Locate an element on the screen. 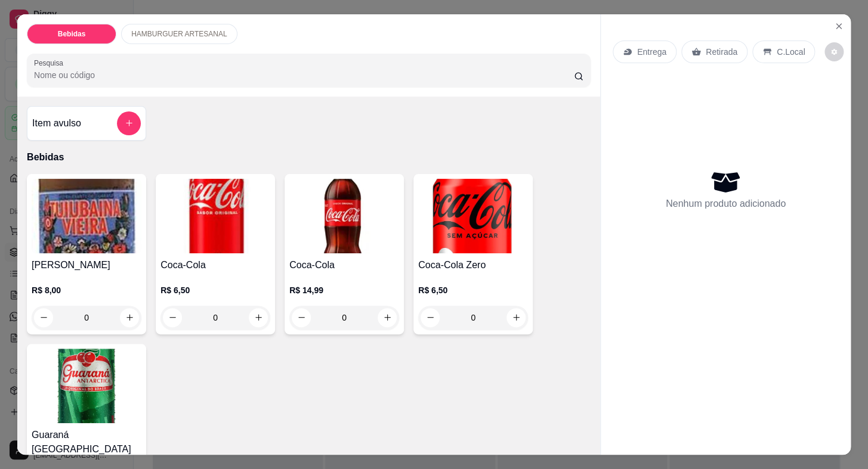  label: Pesquisa is located at coordinates (51, 63).